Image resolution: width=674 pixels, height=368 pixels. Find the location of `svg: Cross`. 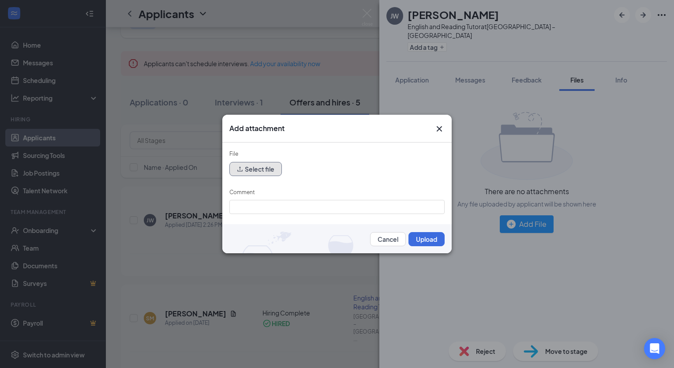

svg: Cross is located at coordinates (440, 129).